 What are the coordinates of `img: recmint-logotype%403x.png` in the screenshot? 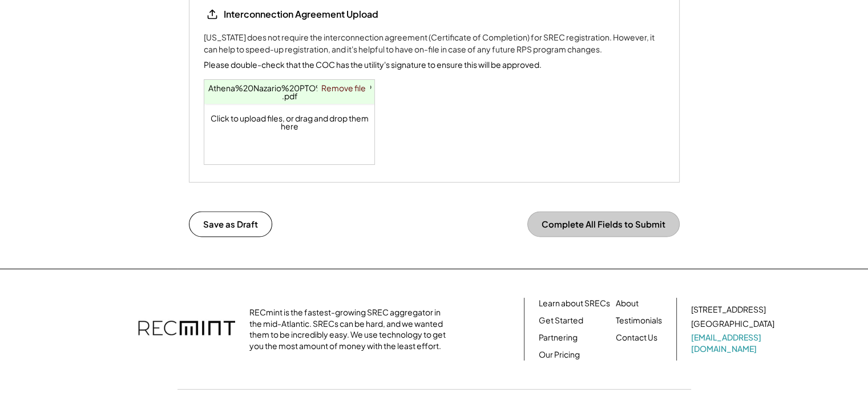 It's located at (187, 329).